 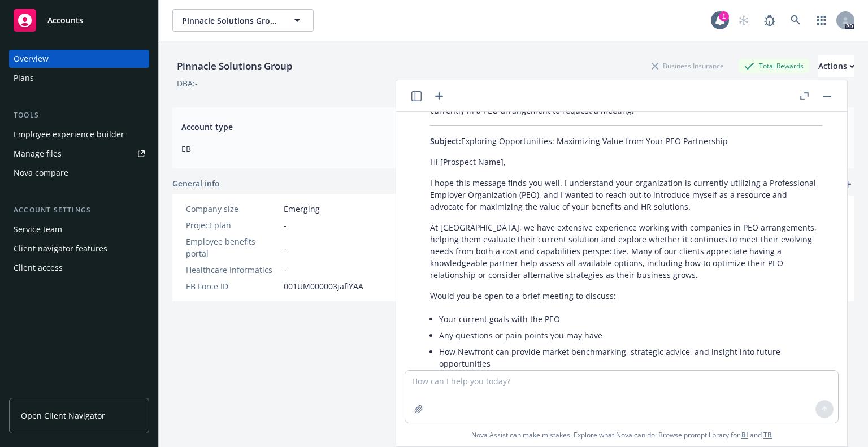 I want to click on div: Pinnacle Solutions Group, so click(x=234, y=66).